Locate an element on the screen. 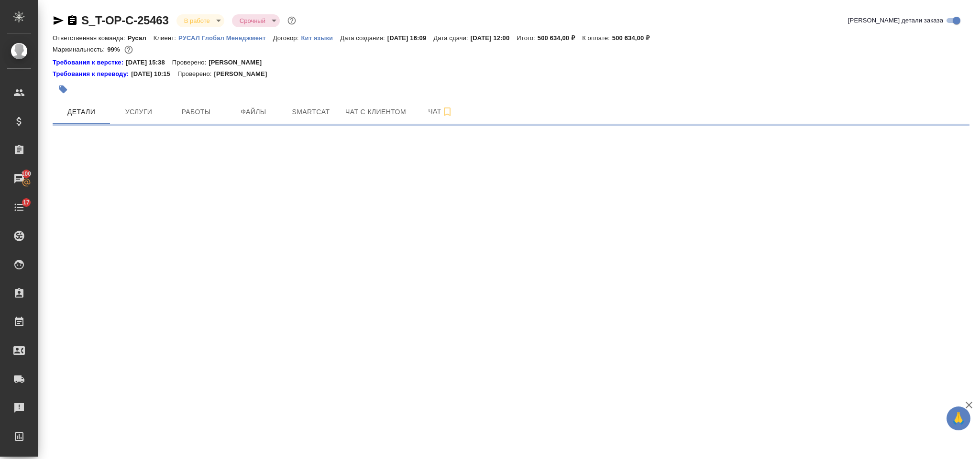  a: Требования к переводу: is located at coordinates (92, 74).